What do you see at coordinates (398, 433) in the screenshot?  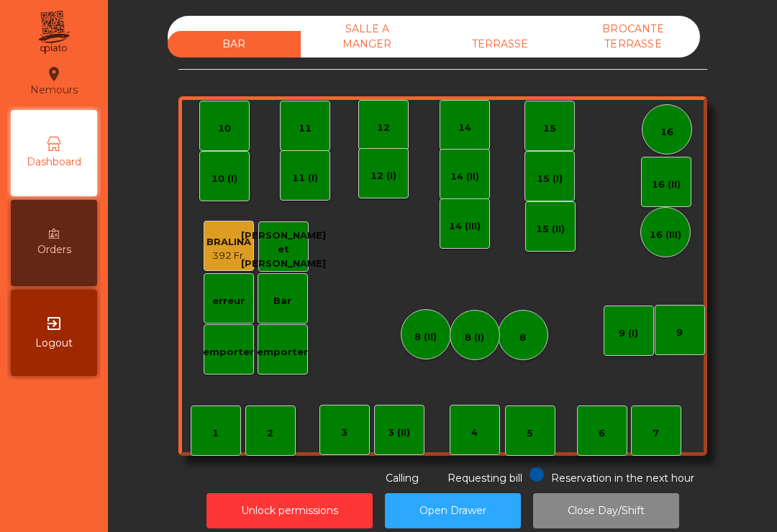 I see `div: 3 (II)` at bounding box center [398, 433].